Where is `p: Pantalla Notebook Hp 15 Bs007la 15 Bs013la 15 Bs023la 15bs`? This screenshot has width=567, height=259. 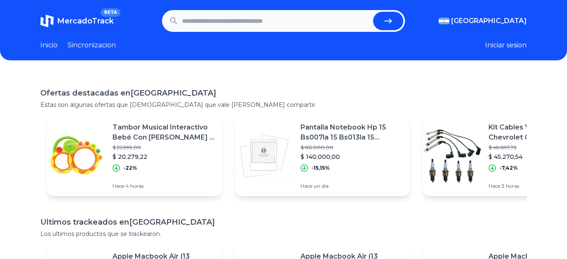
p: Pantalla Notebook Hp 15 Bs007la 15 Bs013la 15 Bs023la 15bs is located at coordinates (352, 133).